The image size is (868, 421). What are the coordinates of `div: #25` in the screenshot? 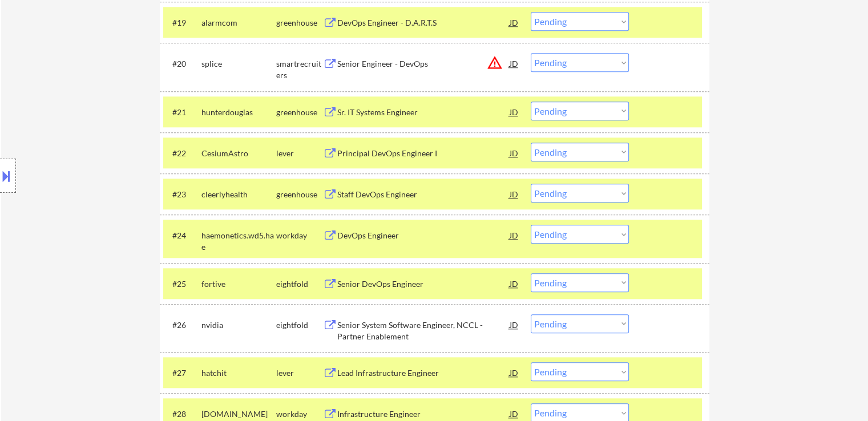 It's located at (182, 284).